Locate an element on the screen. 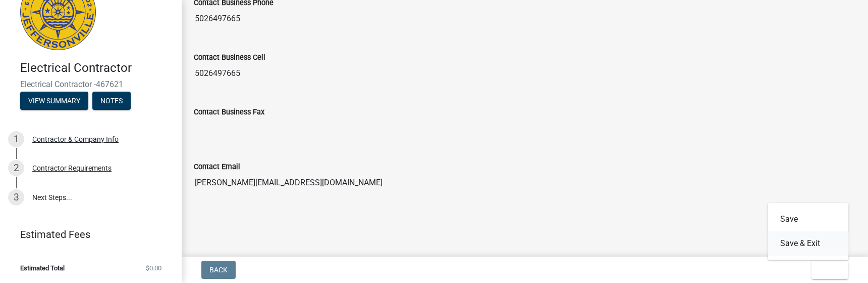 The height and width of the screenshot is (283, 868). button: Save & Exit is located at coordinates (809, 243).